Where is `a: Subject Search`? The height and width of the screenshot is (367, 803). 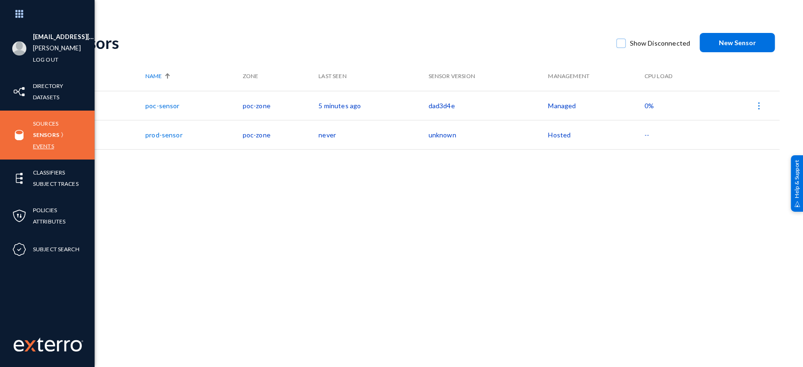 a: Subject Search is located at coordinates (56, 249).